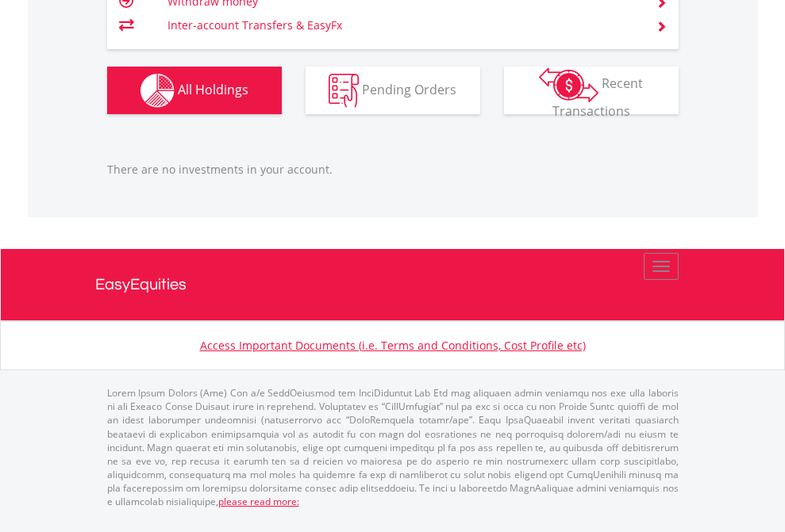  Describe the element at coordinates (393, 285) in the screenshot. I see `div: EasyEquities` at that location.